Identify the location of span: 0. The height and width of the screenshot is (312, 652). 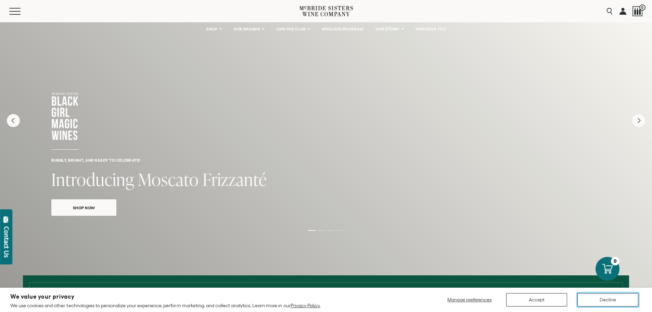
(642, 8).